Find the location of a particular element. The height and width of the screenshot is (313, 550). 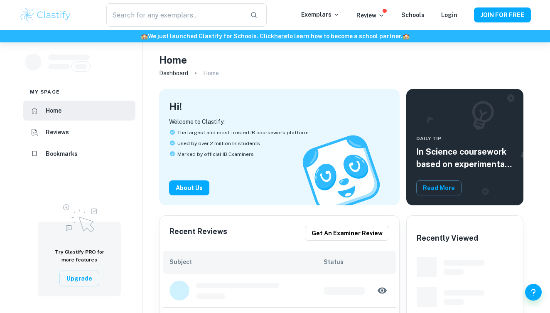

a: Get an examiner review is located at coordinates (347, 233).